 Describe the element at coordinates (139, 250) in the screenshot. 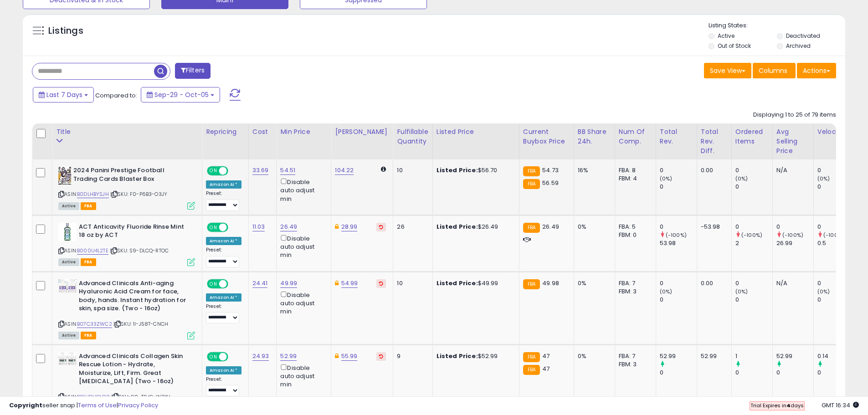

I see `span: | SKU: S9-DLCQ-RTOC` at that location.